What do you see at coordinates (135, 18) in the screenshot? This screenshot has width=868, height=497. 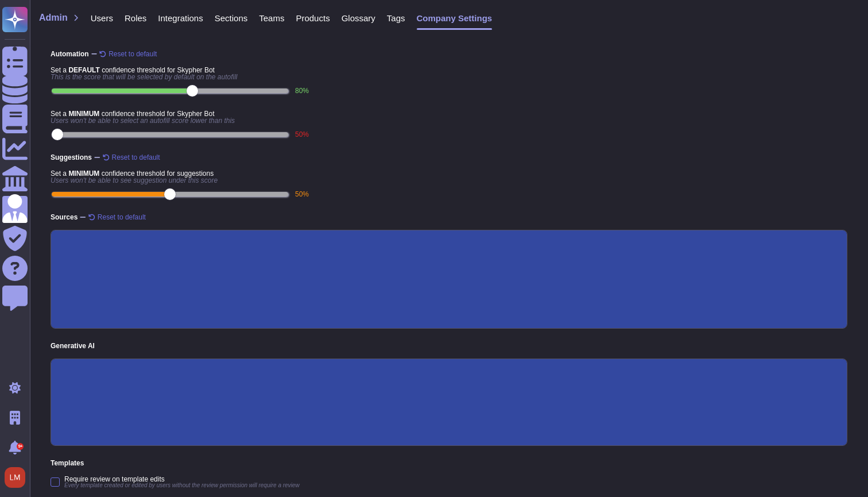 I see `span: Roles` at bounding box center [135, 18].